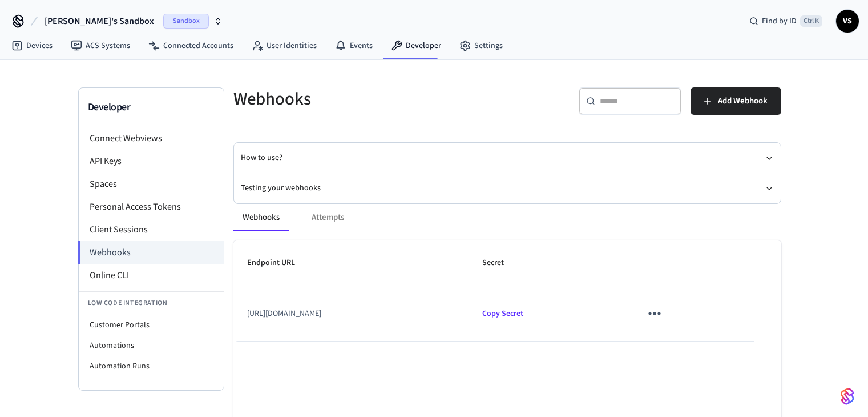 This screenshot has width=868, height=417. Describe the element at coordinates (191, 46) in the screenshot. I see `a: Connected Accounts` at that location.